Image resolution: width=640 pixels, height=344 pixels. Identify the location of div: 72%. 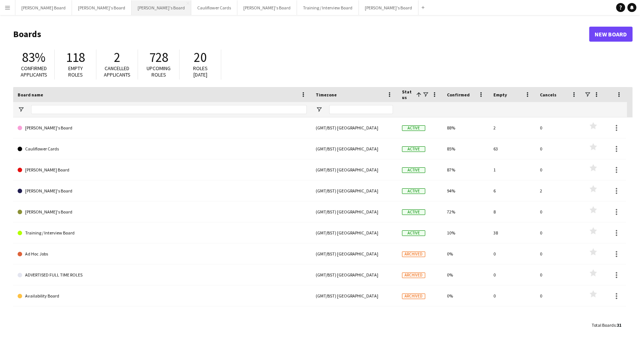
(466, 211).